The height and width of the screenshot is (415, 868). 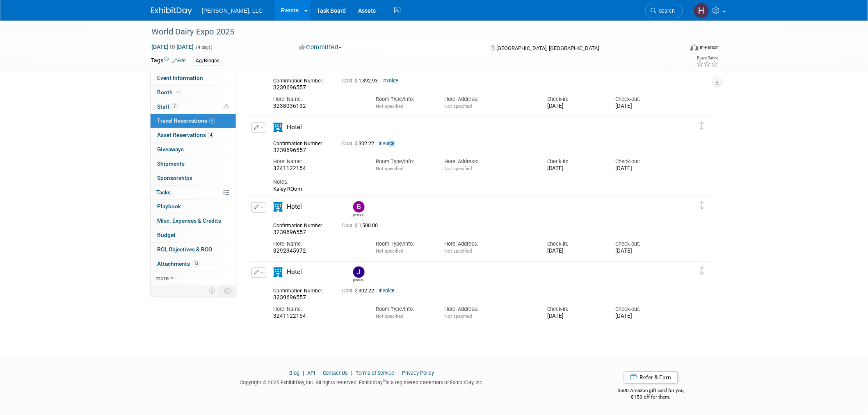 I want to click on img: ExhibitDay, so click(x=171, y=11).